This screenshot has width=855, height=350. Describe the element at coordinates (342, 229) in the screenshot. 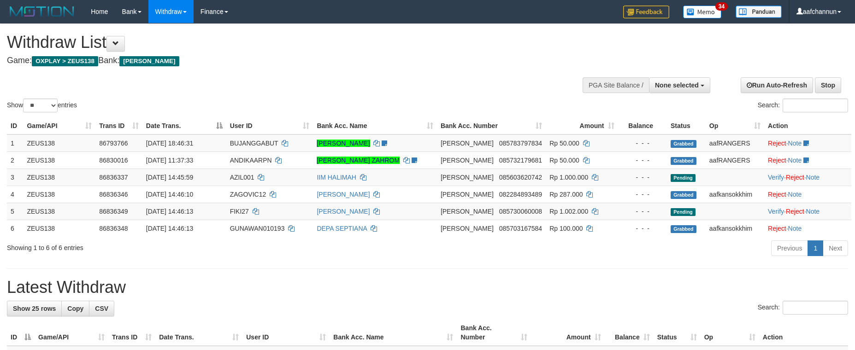

I see `a: DEPA SEPTIANA` at that location.